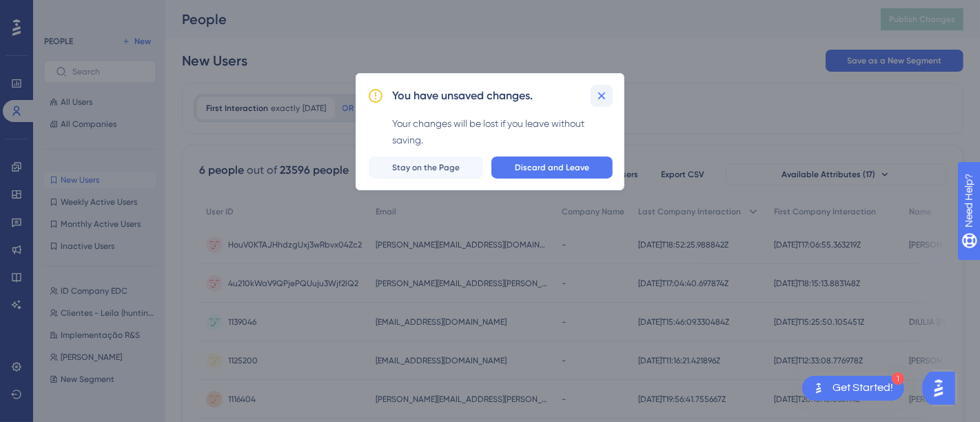  I want to click on h2: You have unsaved changes., so click(463, 96).